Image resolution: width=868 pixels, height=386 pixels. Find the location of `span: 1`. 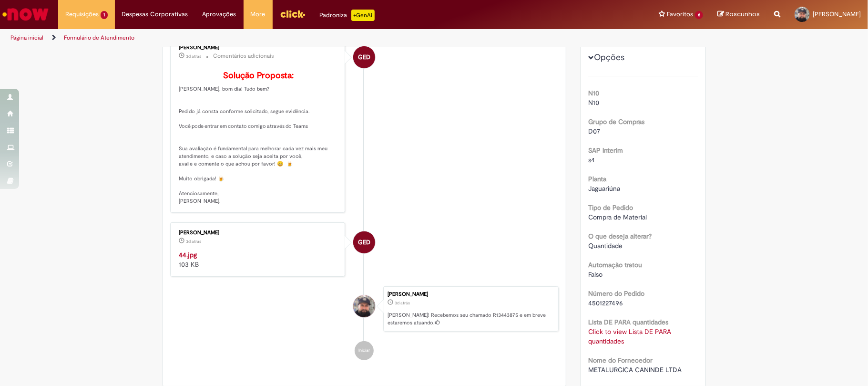

span: 1 is located at coordinates (104, 15).